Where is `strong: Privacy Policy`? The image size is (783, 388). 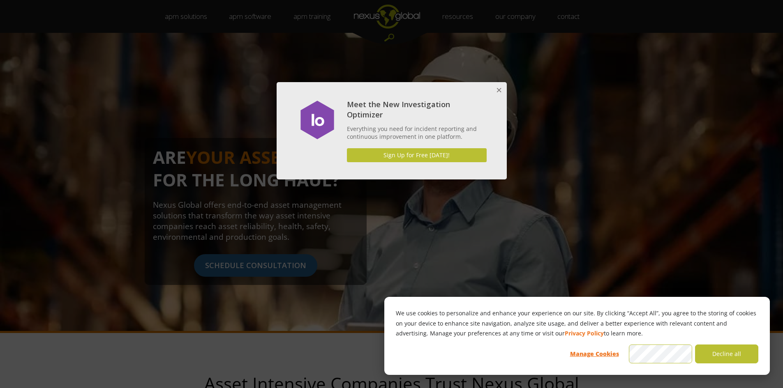 strong: Privacy Policy is located at coordinates (584, 334).